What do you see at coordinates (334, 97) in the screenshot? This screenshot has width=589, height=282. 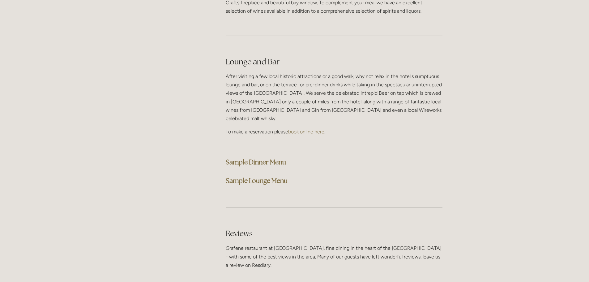 I see `p: After visiting a few local historic attractions or a good walk, why not relax in the hotel's sump...` at bounding box center [334, 97].